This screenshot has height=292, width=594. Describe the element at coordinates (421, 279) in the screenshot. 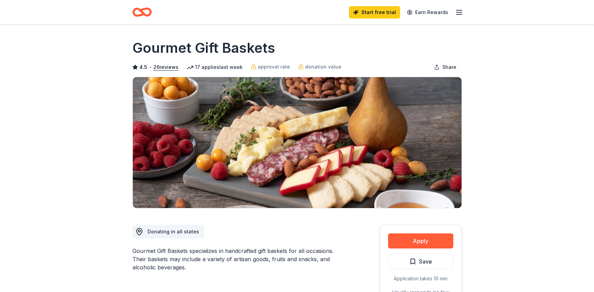

I see `div: Application takes 10 min` at that location.